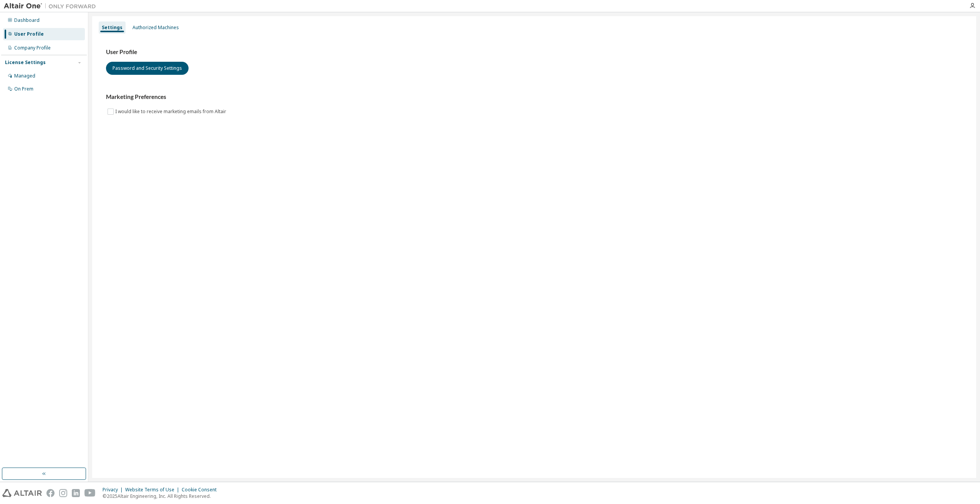  What do you see at coordinates (155, 28) in the screenshot?
I see `div: Authorized Machines` at bounding box center [155, 28].